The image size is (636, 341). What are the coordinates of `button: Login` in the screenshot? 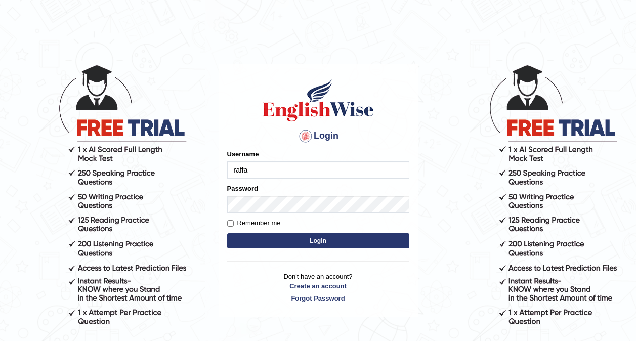 It's located at (318, 241).